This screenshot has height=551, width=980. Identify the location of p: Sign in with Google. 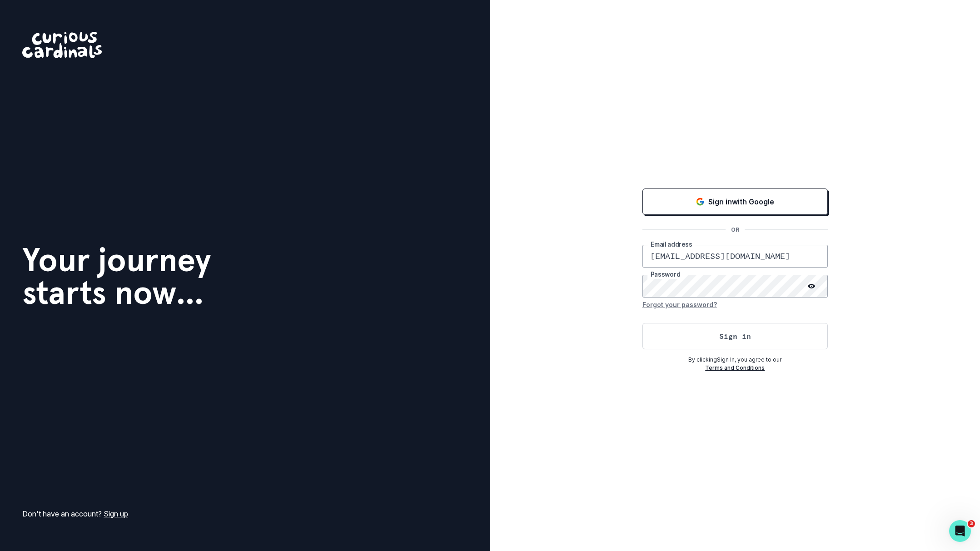
(741, 201).